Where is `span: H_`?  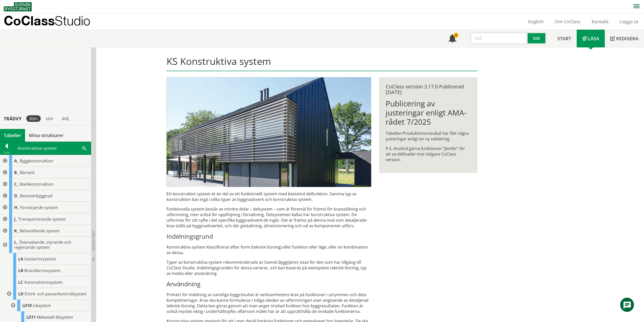
span: H_ is located at coordinates (17, 207).